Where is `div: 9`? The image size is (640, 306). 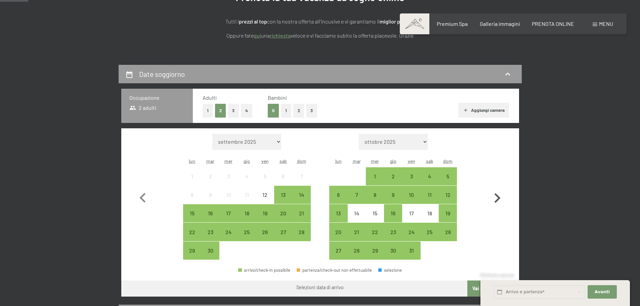 div: 9 is located at coordinates (210, 201).